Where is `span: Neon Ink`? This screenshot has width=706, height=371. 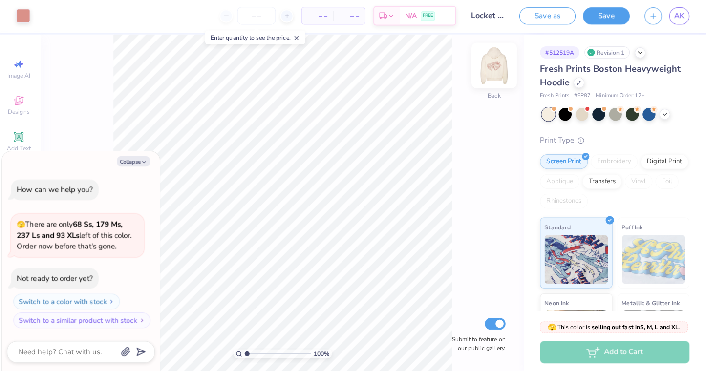 span: Neon Ink is located at coordinates (554, 301).